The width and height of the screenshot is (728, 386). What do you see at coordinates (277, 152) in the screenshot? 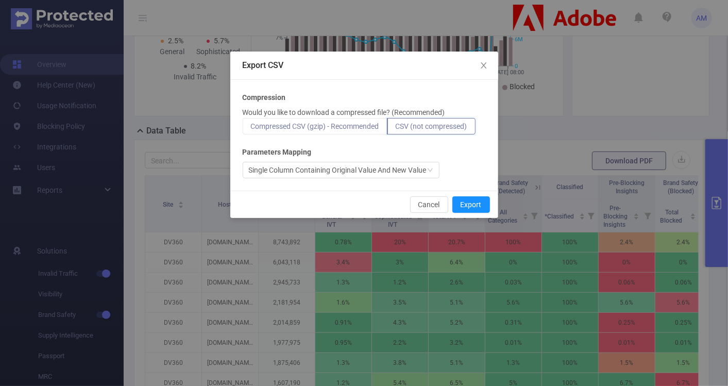
I see `b: Parameters Mapping` at bounding box center [277, 152].